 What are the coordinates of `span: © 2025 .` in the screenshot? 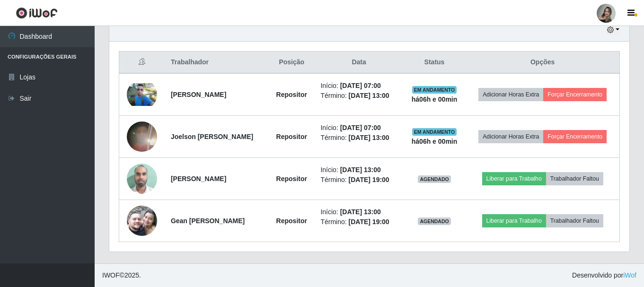 It's located at (121, 275).